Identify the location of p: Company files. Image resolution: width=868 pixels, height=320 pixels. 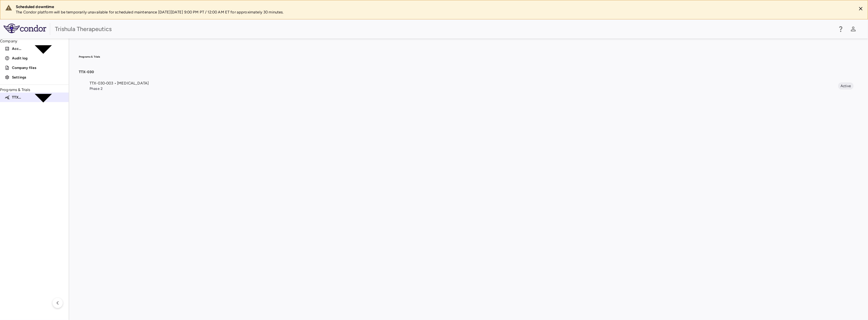
(38, 67).